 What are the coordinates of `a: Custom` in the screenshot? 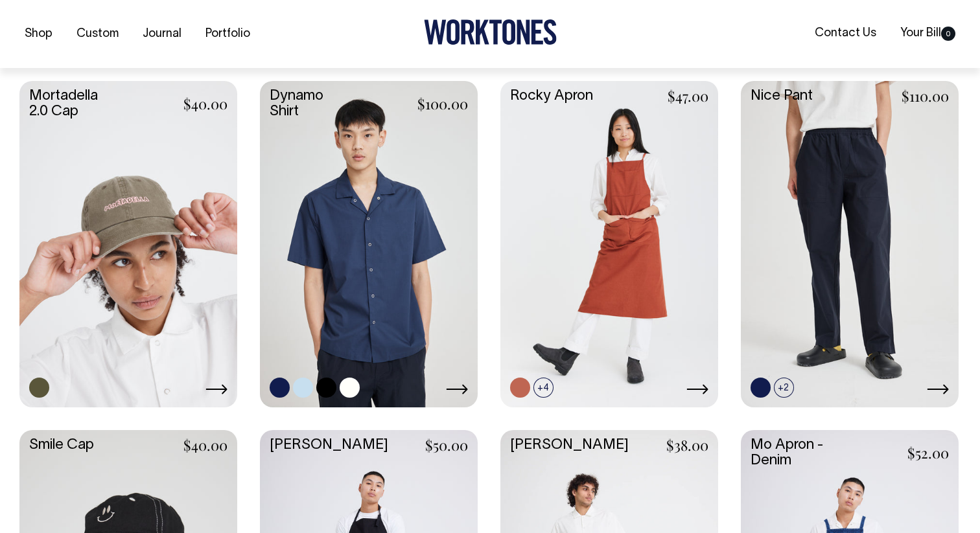 It's located at (98, 34).